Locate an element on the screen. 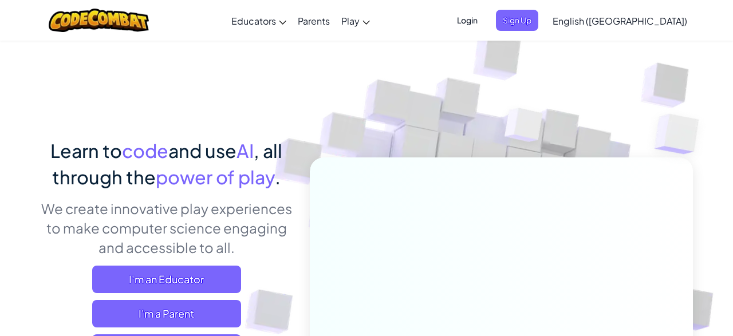 The width and height of the screenshot is (733, 336). a: Play is located at coordinates (356, 21).